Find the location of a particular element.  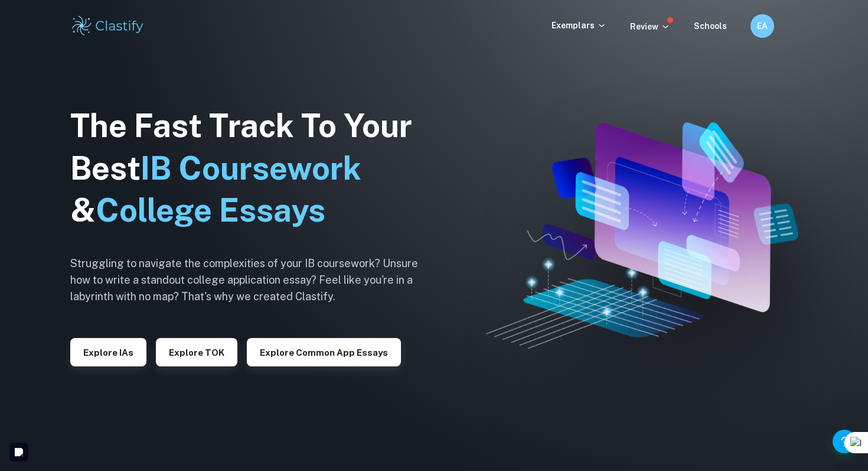

img: Clastify logo is located at coordinates (108, 26).